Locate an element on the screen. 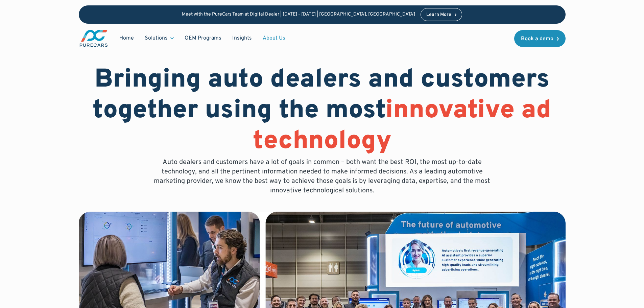 This screenshot has width=644, height=308. img: purecars logo is located at coordinates (94, 38).